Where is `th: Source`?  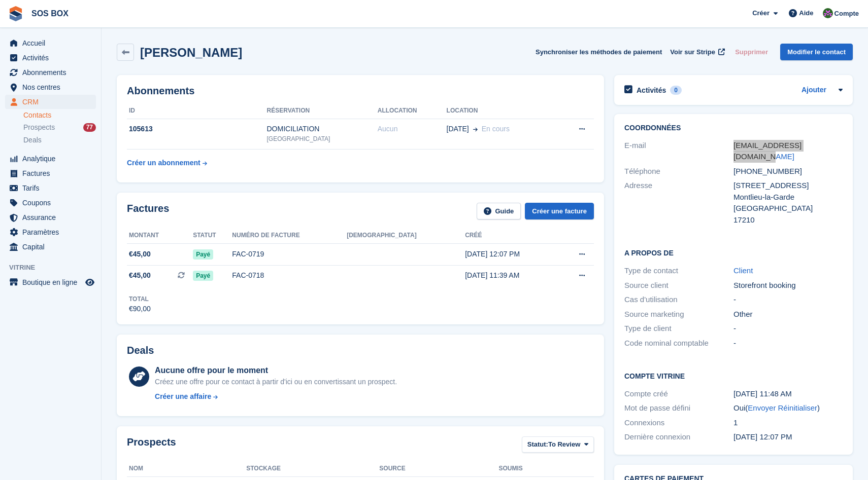 th: Source is located at coordinates (438, 469).